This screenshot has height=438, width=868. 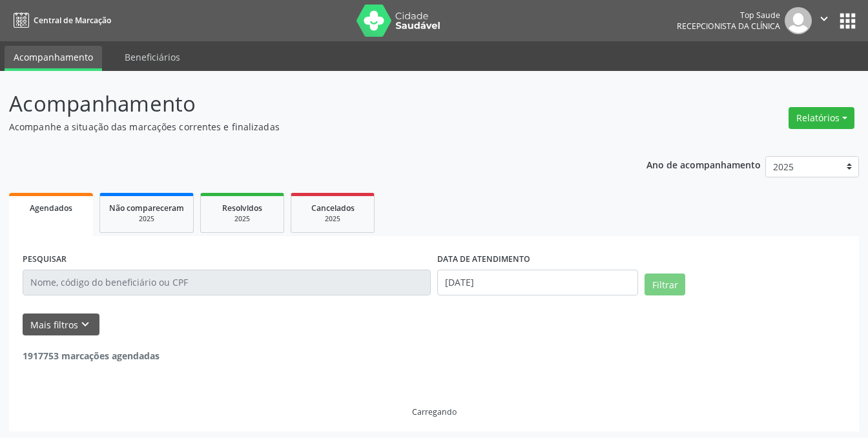 What do you see at coordinates (153, 57) in the screenshot?
I see `a: Beneficiários` at bounding box center [153, 57].